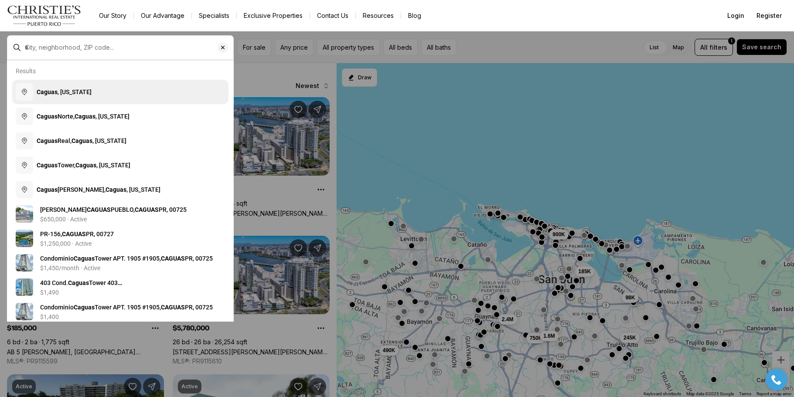  Describe the element at coordinates (735, 16) in the screenshot. I see `span: Login` at that location.